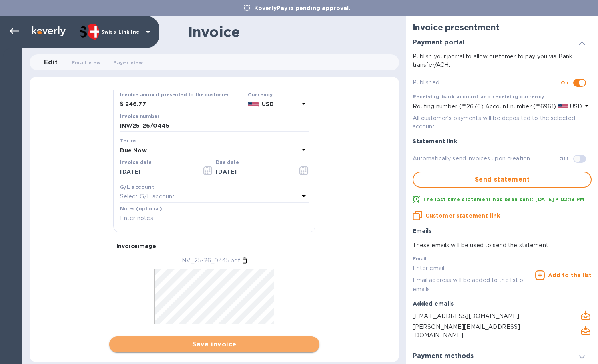 Image resolution: width=598 pixels, height=364 pixels. Describe the element at coordinates (302, 8) in the screenshot. I see `p: KoverlyPay is pending approval.` at that location.